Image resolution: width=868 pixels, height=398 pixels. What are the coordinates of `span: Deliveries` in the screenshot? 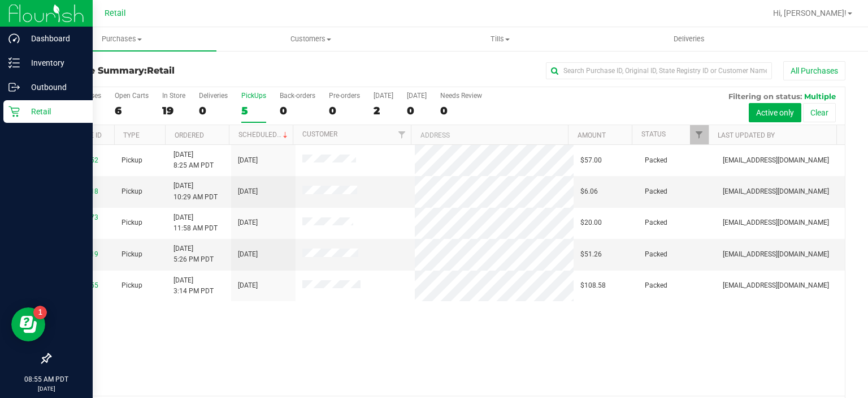 It's located at (689, 39).